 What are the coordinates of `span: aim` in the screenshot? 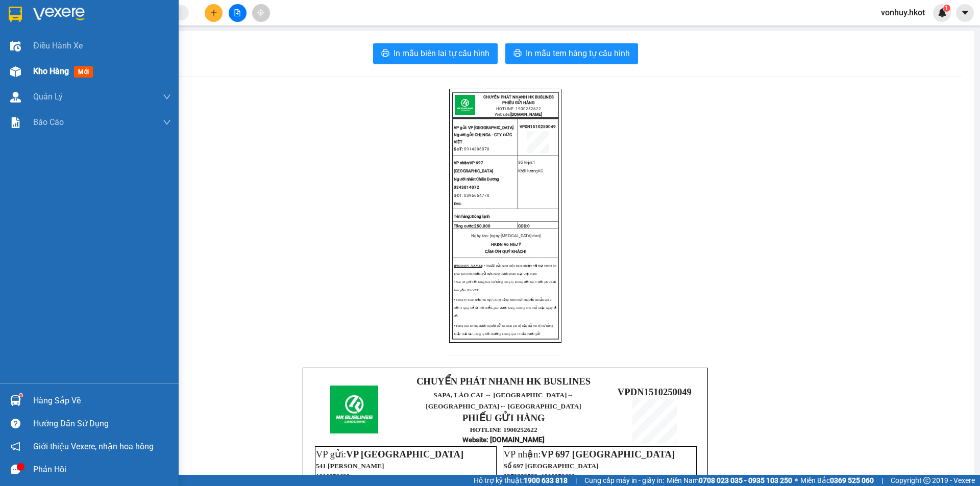 It's located at (260, 13).